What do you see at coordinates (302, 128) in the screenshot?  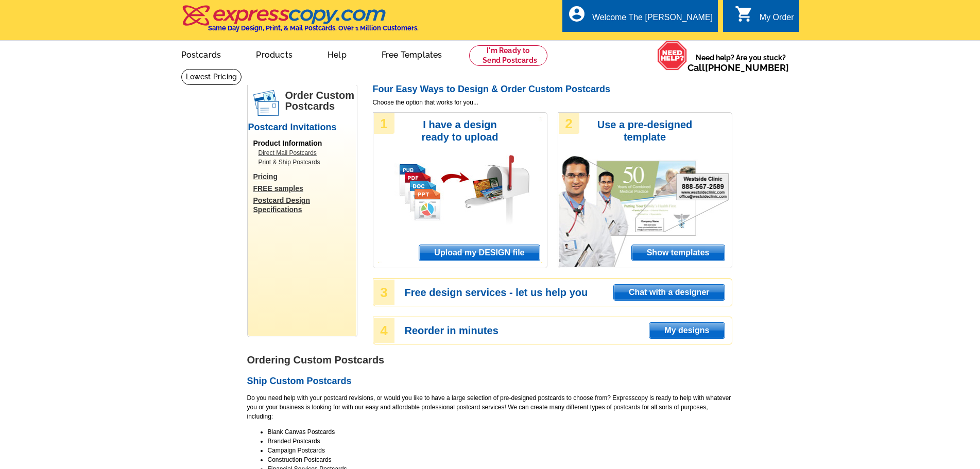 I see `h2: Postcard Invitations` at bounding box center [302, 128].